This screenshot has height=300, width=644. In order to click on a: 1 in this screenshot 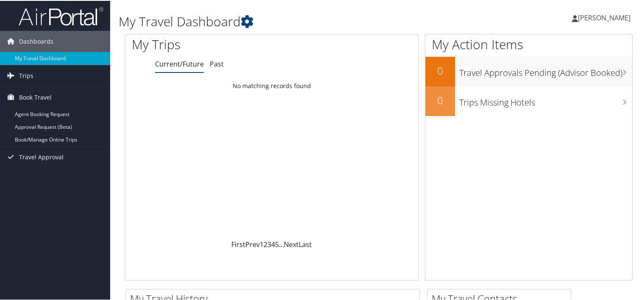, I will do `click(261, 244)`.